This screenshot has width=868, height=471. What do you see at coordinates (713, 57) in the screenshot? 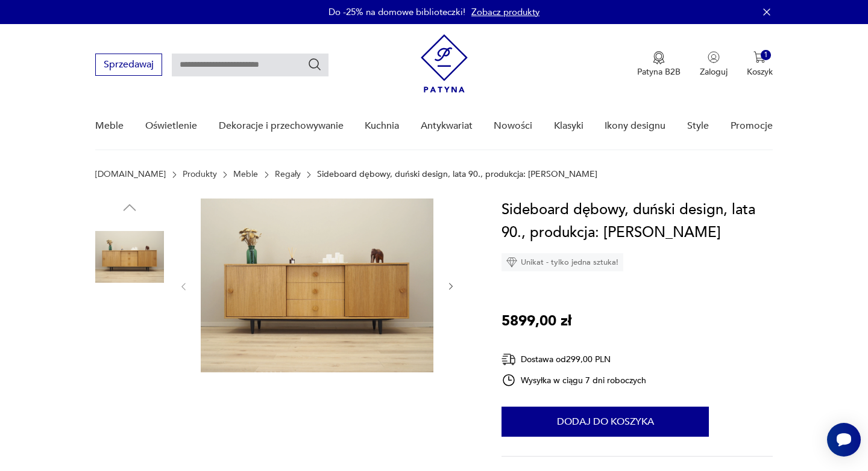
I see `img: Ikonka użytkownika` at bounding box center [713, 57].